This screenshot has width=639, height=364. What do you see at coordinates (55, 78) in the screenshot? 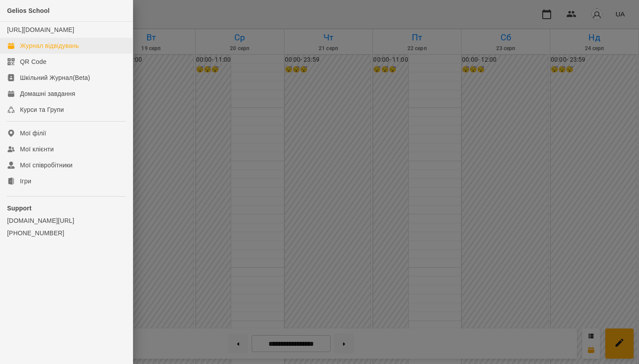
I see `div: Шкільний Журнал(Beta)` at bounding box center [55, 78].